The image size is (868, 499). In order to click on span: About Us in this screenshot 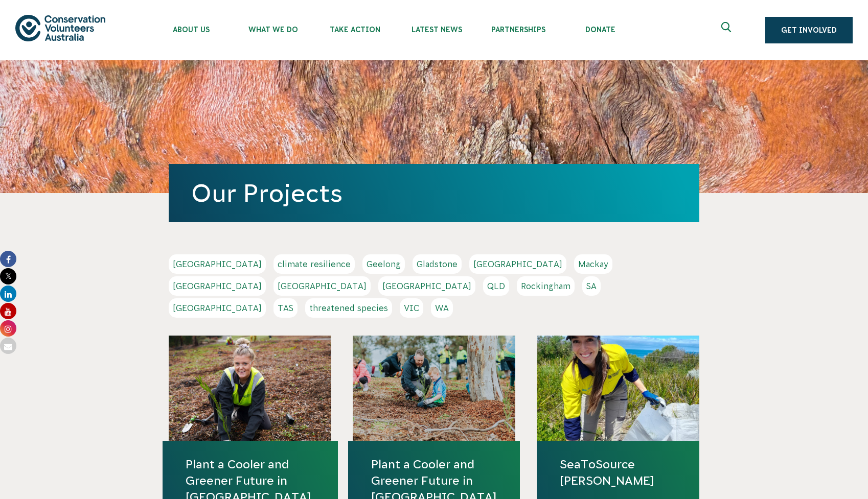, I will do `click(191, 30)`.